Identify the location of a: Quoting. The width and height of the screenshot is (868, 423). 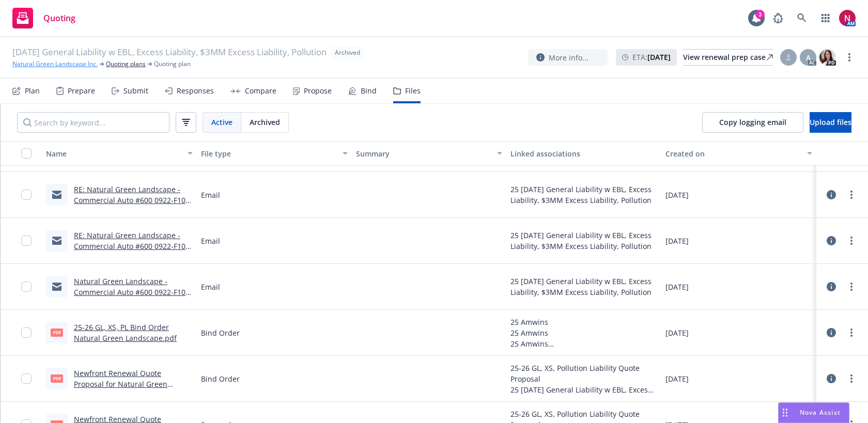
(44, 18).